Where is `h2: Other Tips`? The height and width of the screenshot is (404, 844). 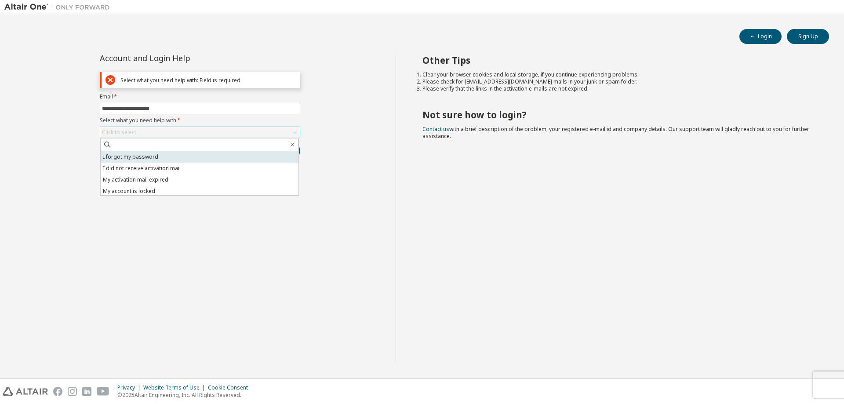 h2: Other Tips is located at coordinates (618, 60).